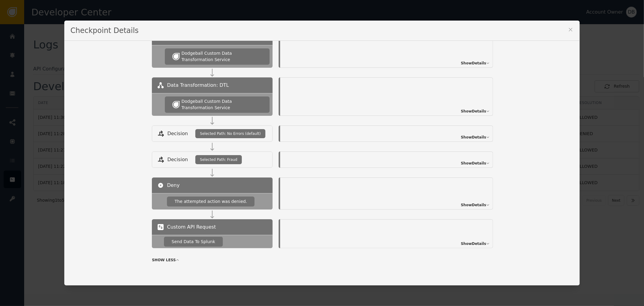 This screenshot has height=306, width=644. I want to click on span: Custom API Request, so click(192, 227).